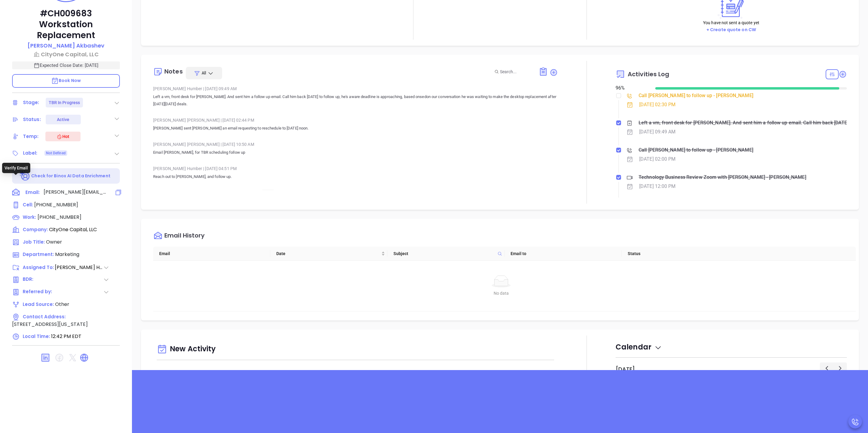  What do you see at coordinates (444, 254) in the screenshot?
I see `span: Subject` at bounding box center [444, 254].